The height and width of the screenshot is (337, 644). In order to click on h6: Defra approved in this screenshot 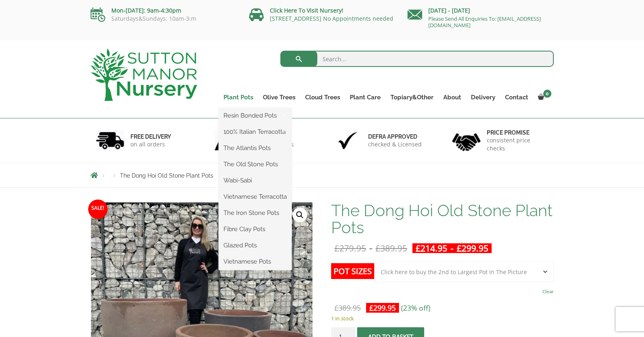, I will do `click(395, 136)`.